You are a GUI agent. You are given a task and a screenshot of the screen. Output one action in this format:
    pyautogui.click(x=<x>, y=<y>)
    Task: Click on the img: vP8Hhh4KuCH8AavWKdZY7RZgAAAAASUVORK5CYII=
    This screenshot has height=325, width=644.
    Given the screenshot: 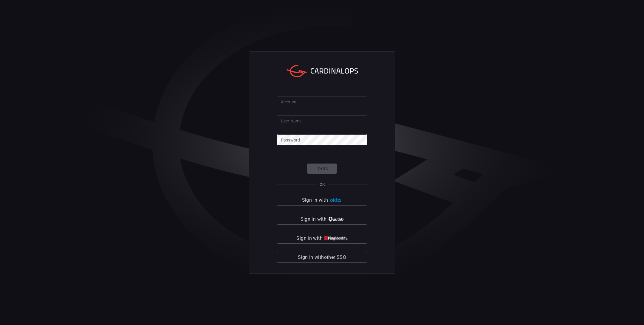 What is the action you would take?
    pyautogui.click(x=336, y=219)
    